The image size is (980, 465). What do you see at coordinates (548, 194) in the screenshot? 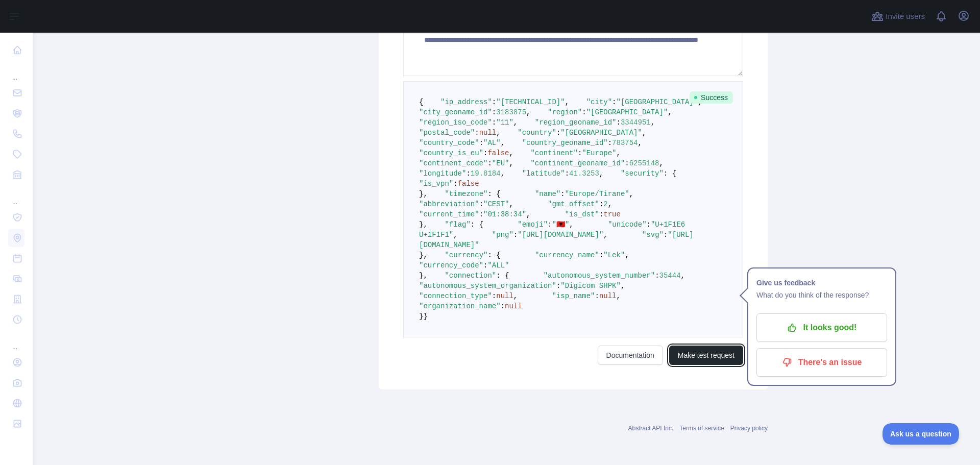
I see `span: "name"` at bounding box center [548, 194].